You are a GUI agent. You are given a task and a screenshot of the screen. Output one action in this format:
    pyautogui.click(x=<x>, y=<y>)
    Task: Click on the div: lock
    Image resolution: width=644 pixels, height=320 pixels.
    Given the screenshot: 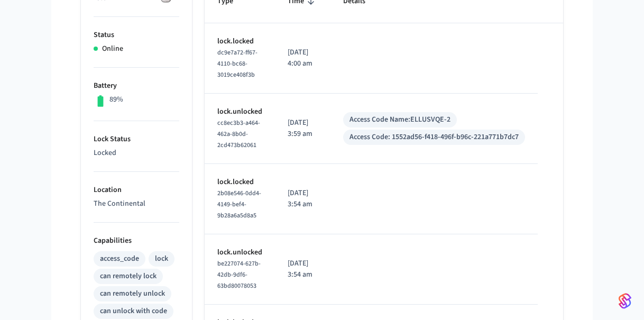 What is the action you would take?
    pyautogui.click(x=161, y=258)
    